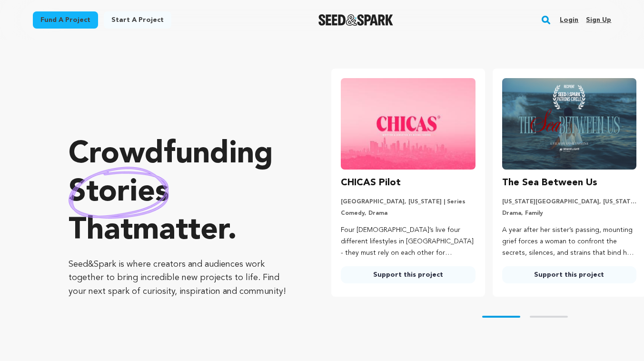  What do you see at coordinates (356, 20) in the screenshot?
I see `img: Seed&Spark Logo Dark Mode` at bounding box center [356, 20].